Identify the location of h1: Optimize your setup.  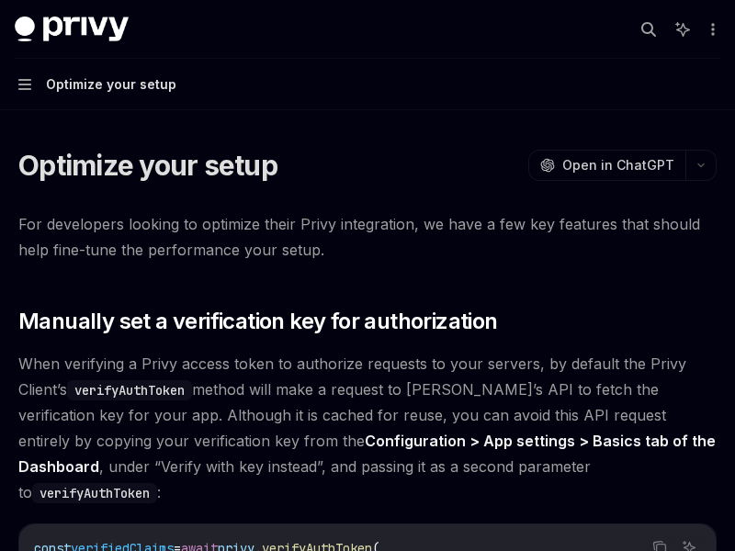
(148, 165).